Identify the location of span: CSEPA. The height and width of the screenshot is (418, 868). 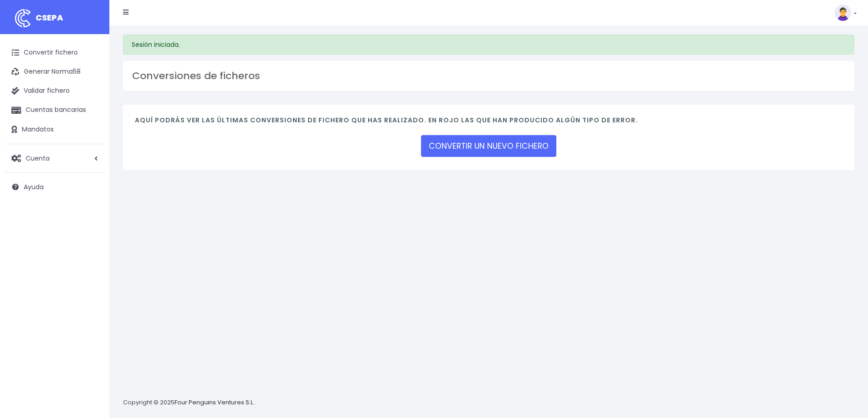
(49, 18).